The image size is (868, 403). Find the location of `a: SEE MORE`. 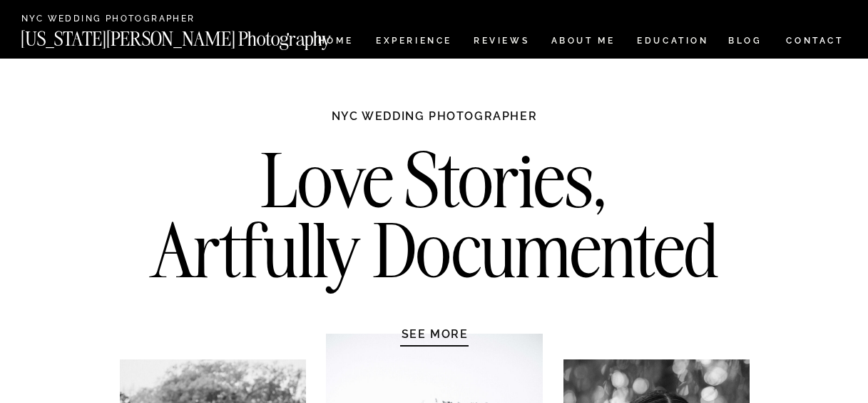

a: SEE MORE is located at coordinates (435, 334).